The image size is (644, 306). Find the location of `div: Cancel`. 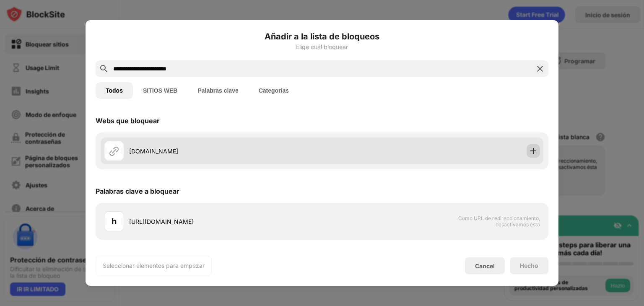

div: Cancel is located at coordinates (485, 266).